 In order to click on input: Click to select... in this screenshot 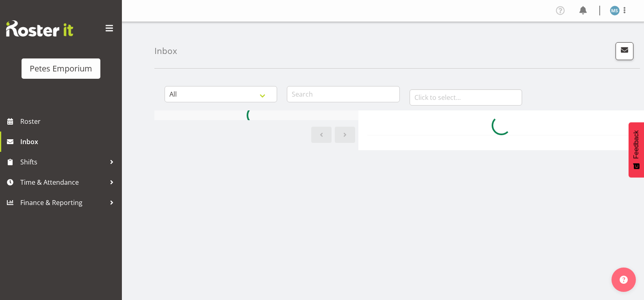, I will do `click(465, 98)`.